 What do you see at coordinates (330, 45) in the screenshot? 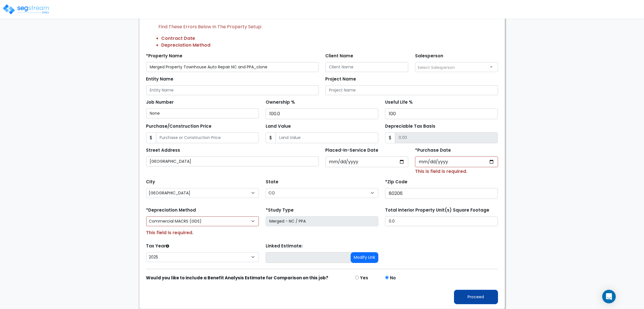
I see `li: Depreciation Method` at bounding box center [330, 45].